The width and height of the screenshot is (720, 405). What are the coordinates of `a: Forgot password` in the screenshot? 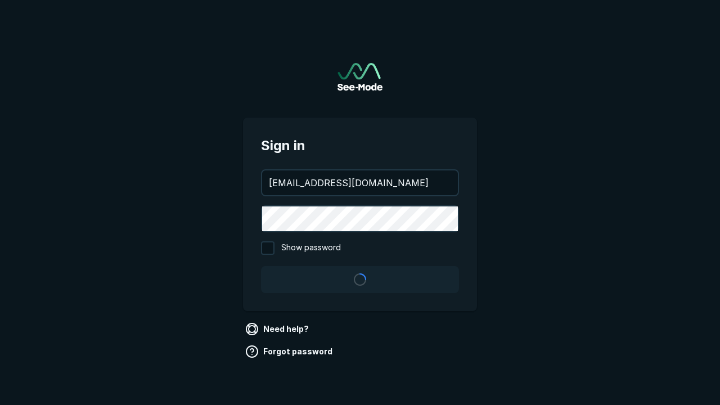 It's located at (290, 352).